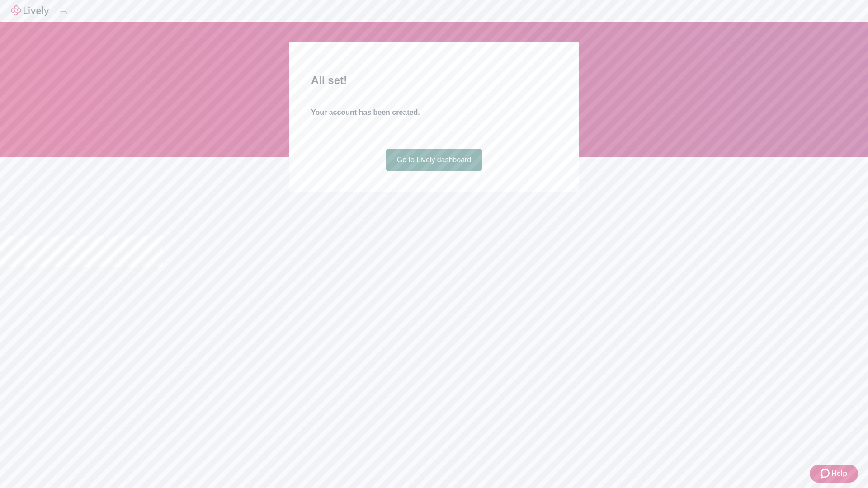 This screenshot has width=868, height=488. Describe the element at coordinates (839, 473) in the screenshot. I see `span: Help` at that location.